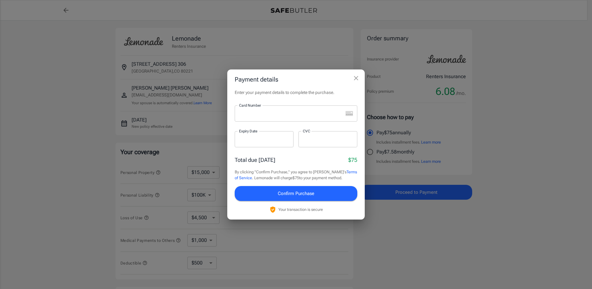 The width and height of the screenshot is (592, 289). What do you see at coordinates (248, 131) in the screenshot?
I see `label: Expiry Date` at bounding box center [248, 131].